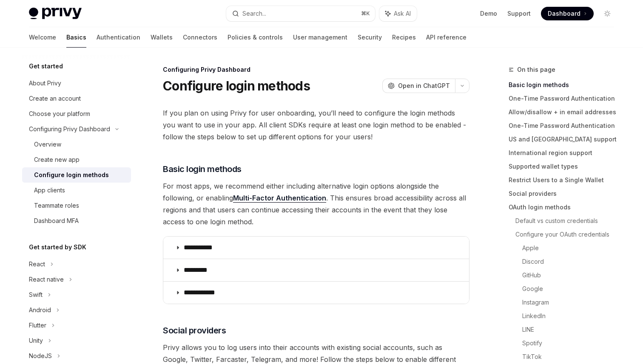 The image size is (643, 364). Describe the element at coordinates (76, 190) in the screenshot. I see `a: App clients` at that location.